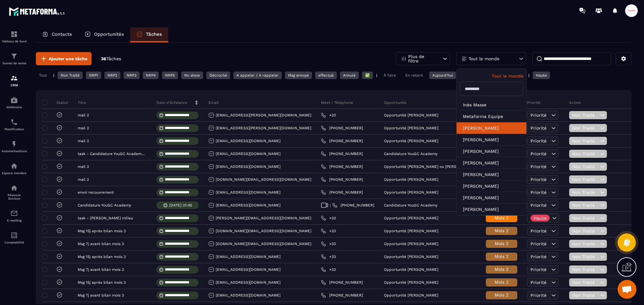 Image resolution: width=644 pixels, height=305 pixels. What do you see at coordinates (627, 289) in the screenshot?
I see `a: Ouvrir le chat` at bounding box center [627, 289].